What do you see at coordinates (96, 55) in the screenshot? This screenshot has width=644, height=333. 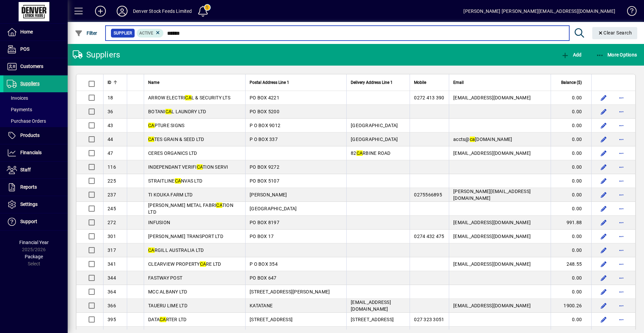 I see `div: Suppliers` at bounding box center [96, 55].